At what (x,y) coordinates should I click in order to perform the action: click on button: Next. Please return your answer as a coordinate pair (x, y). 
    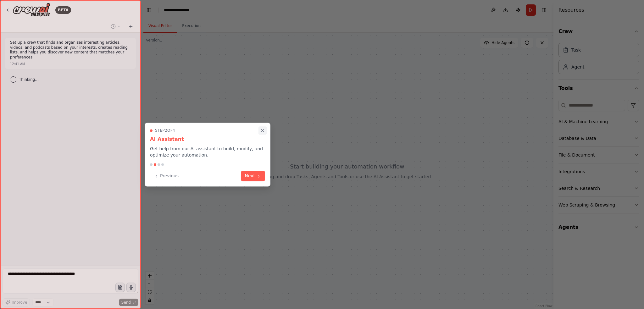
    Looking at the image, I should click on (253, 175).